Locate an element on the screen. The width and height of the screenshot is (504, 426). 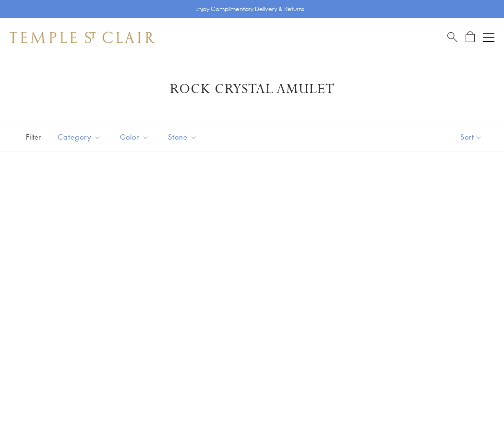
button: Stone is located at coordinates (183, 137).